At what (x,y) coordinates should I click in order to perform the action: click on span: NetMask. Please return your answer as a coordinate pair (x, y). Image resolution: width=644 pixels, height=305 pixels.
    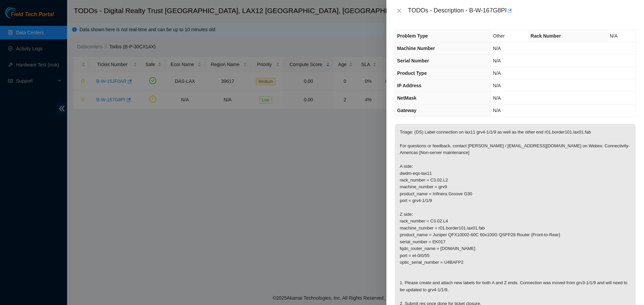
    Looking at the image, I should click on (407, 98).